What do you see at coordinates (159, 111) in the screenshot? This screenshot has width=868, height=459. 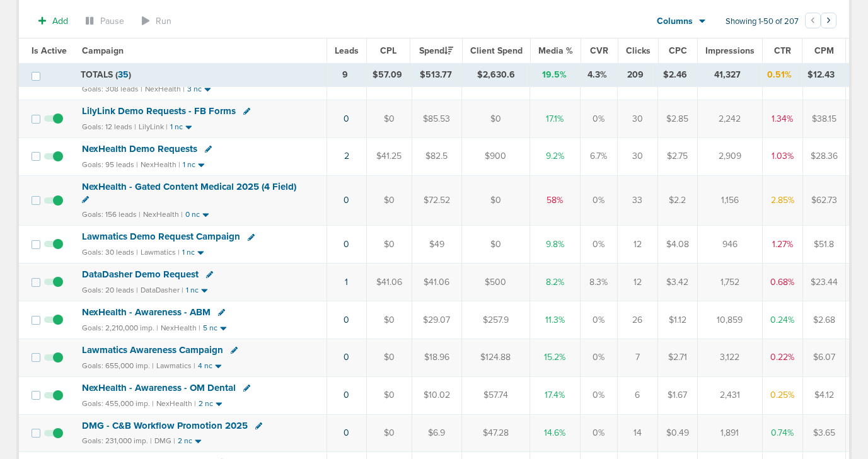 I see `span: LilyLink Demo Requests - FB Forms` at bounding box center [159, 111].